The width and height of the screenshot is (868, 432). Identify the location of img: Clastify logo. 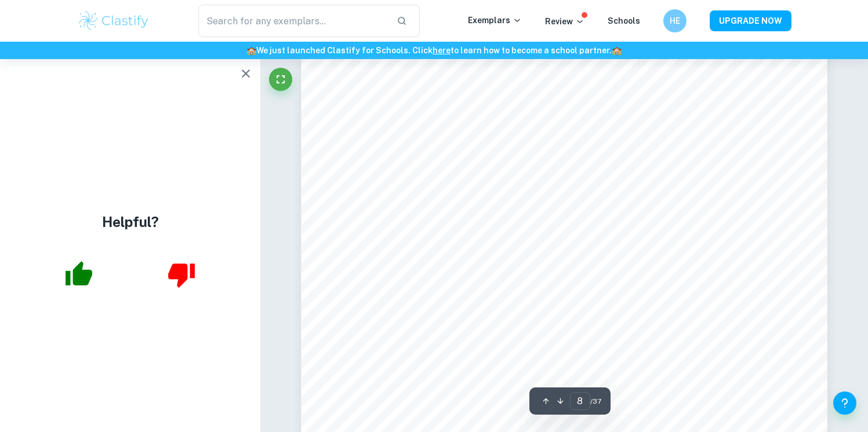
(114, 21).